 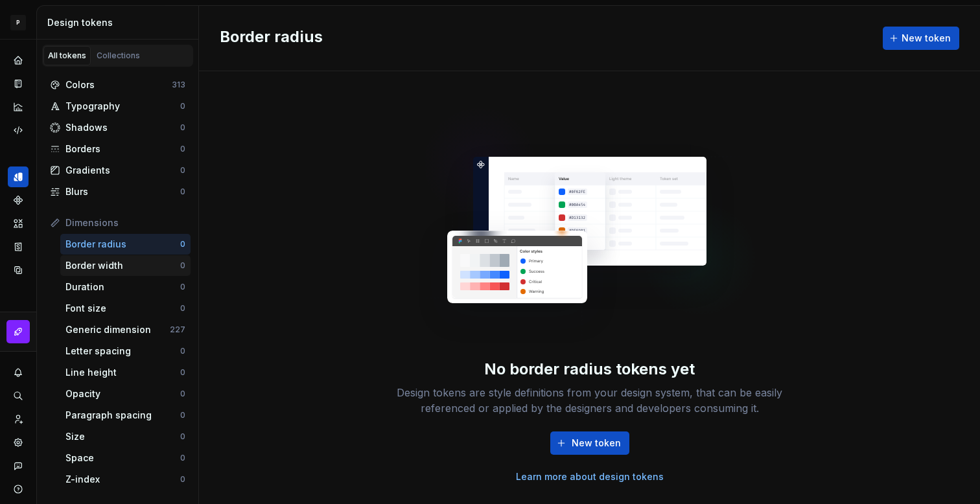 I want to click on button: Search ⌘K, so click(x=18, y=396).